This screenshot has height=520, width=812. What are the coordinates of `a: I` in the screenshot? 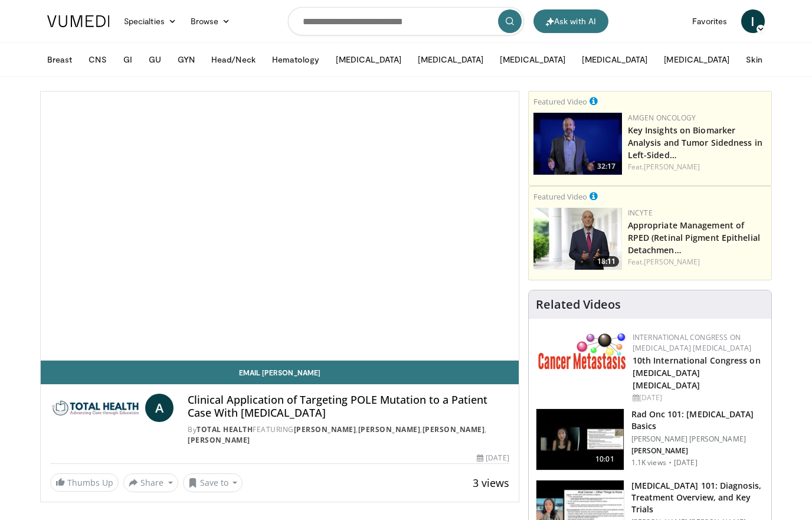 It's located at (753, 21).